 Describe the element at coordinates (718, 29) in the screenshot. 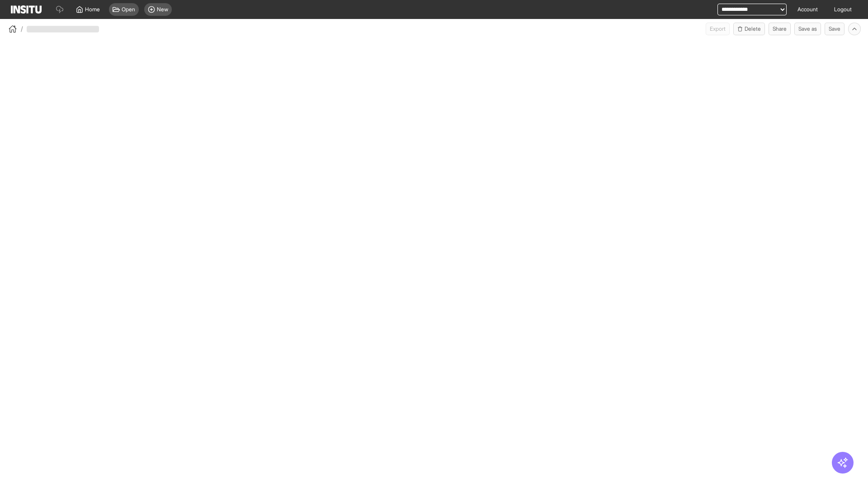

I see `span: Can currently only export from Insights reports.` at that location.